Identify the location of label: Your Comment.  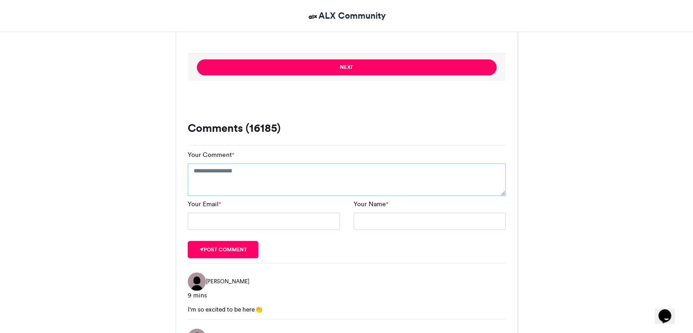
(211, 155).